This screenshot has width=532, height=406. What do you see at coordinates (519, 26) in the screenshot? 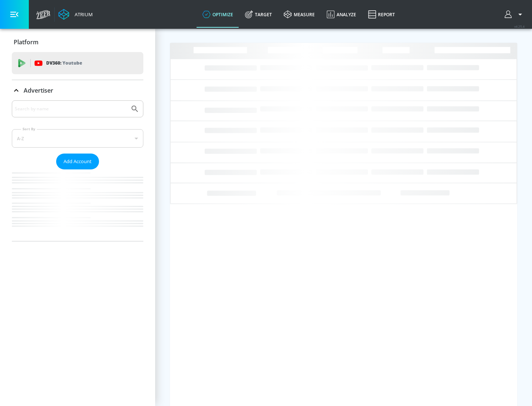
I see `span: v 4.25.4` at bounding box center [519, 26].